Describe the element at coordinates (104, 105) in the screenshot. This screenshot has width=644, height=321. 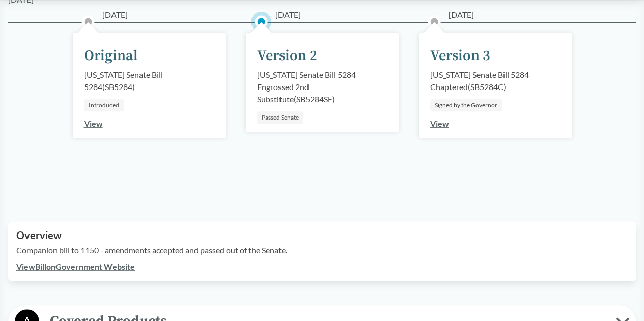
I see `div: Introduced` at that location.